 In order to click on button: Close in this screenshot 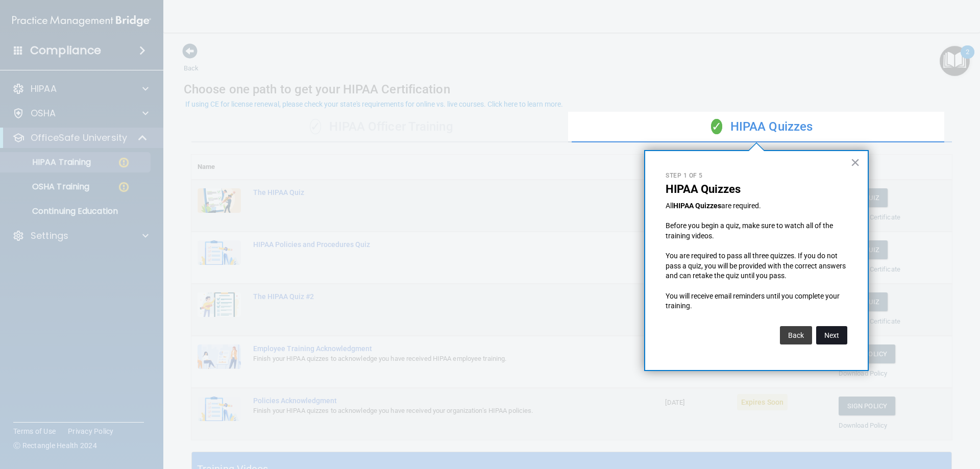, I will do `click(855, 162)`.